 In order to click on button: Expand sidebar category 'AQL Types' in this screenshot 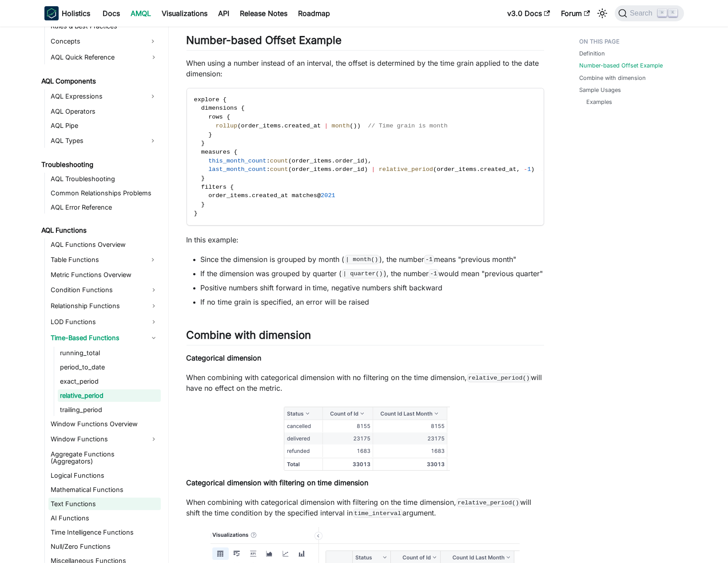, I will do `click(153, 141)`.